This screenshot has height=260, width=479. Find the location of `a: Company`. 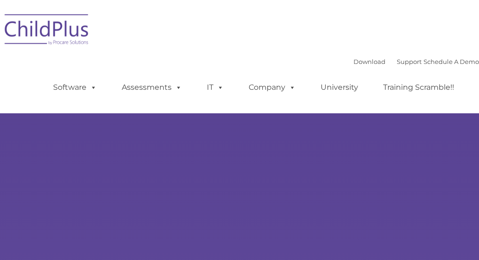

a: Company is located at coordinates (272, 87).